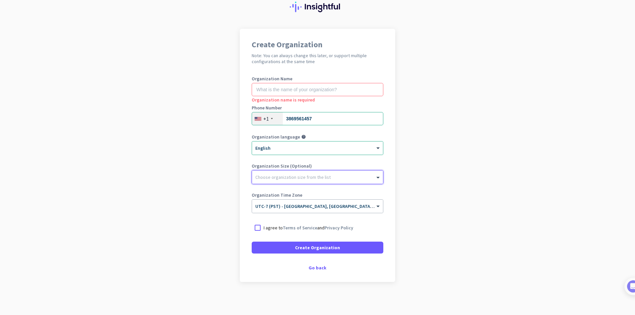 This screenshot has width=635, height=315. I want to click on h2: Note: You can always change this later, or support multiple configurations at the same time, so click(318, 59).